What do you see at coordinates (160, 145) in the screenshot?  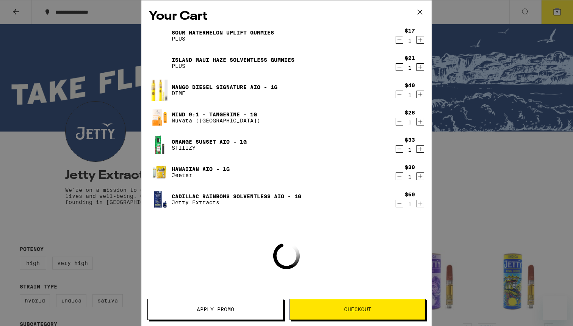 I see `img: Orange Sunset AIO - 1g` at bounding box center [160, 145].